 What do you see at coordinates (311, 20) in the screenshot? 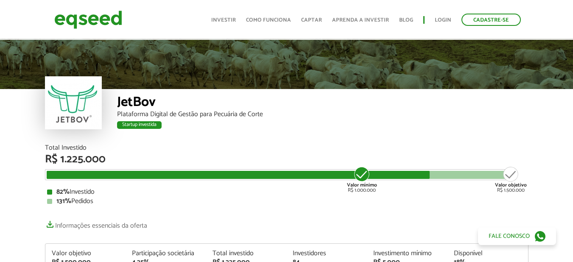
I see `a: Captar` at bounding box center [311, 20].